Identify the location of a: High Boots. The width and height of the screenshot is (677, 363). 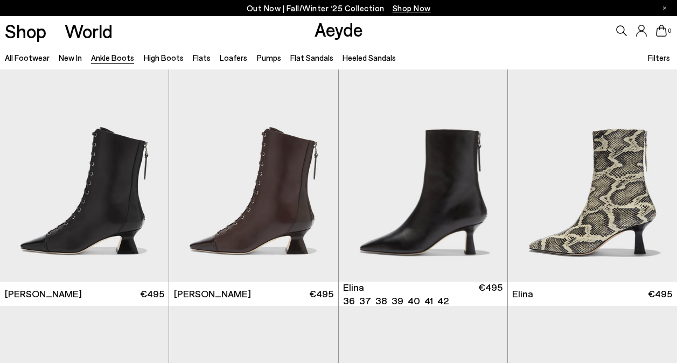
(164, 58).